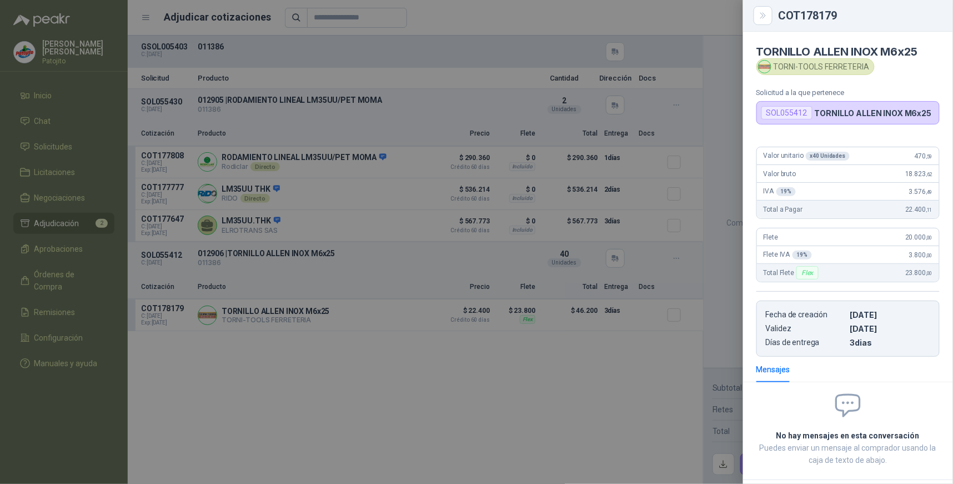  Describe the element at coordinates (773, 369) in the screenshot. I see `div: Mensajes` at that location.